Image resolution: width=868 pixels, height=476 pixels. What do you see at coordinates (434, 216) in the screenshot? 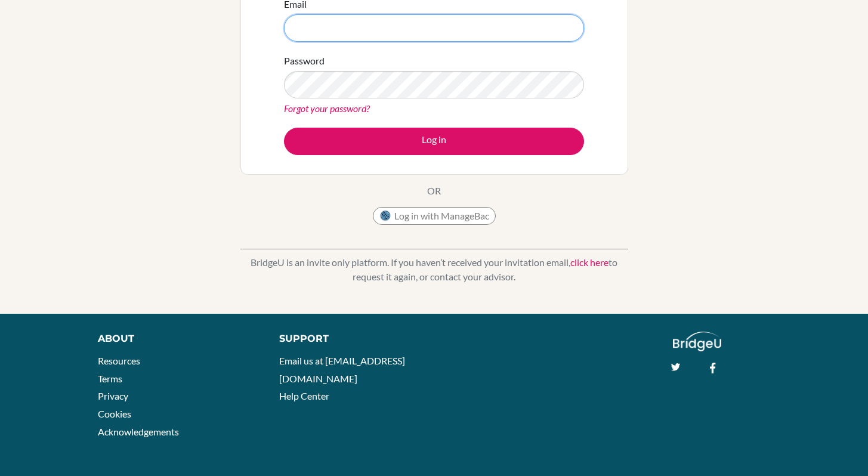
I see `button: Log in with ManageBac` at bounding box center [434, 216].